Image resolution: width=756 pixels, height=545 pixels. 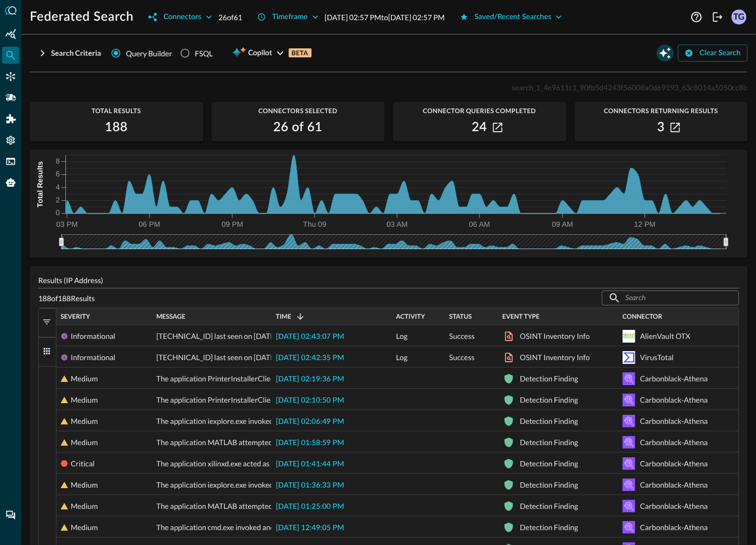 What do you see at coordinates (717, 17) in the screenshot?
I see `button: Logout` at bounding box center [717, 17].